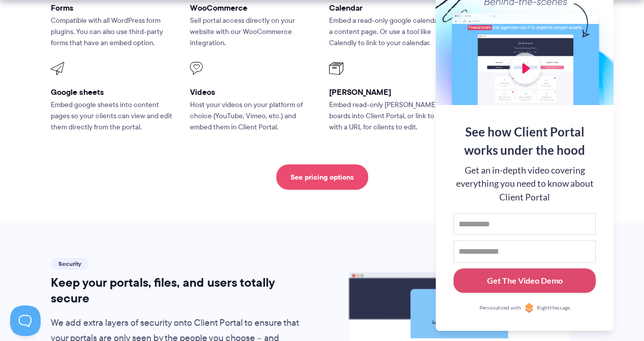 This screenshot has height=341, width=644. Describe the element at coordinates (525, 281) in the screenshot. I see `div: Get The Video Demo` at that location.